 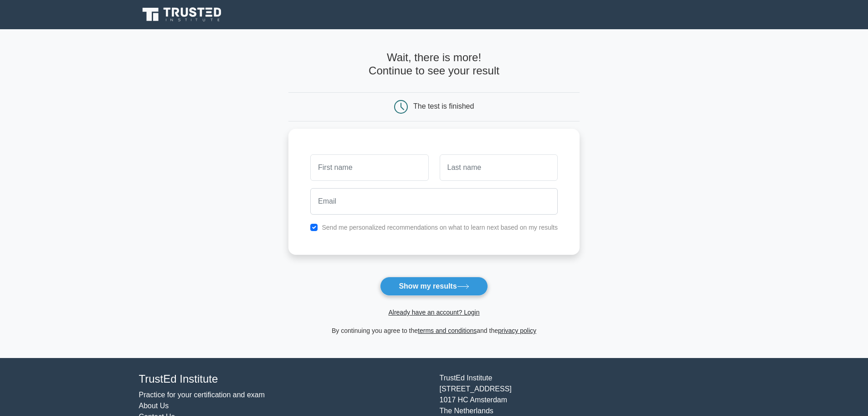 I want to click on input: First name, so click(x=369, y=167).